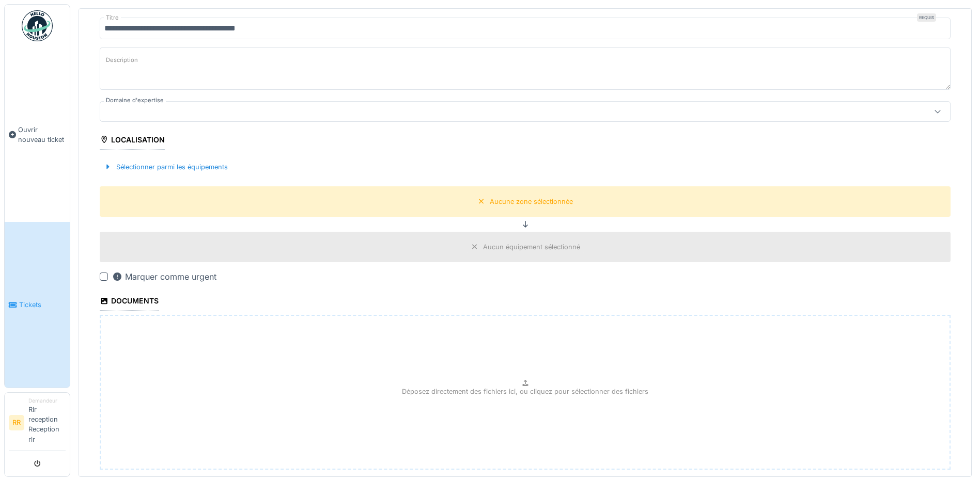 The image size is (980, 481). I want to click on p: Déposez directement des fichiers ici, ou cliquez pour sélectionner des fichiers, so click(525, 391).